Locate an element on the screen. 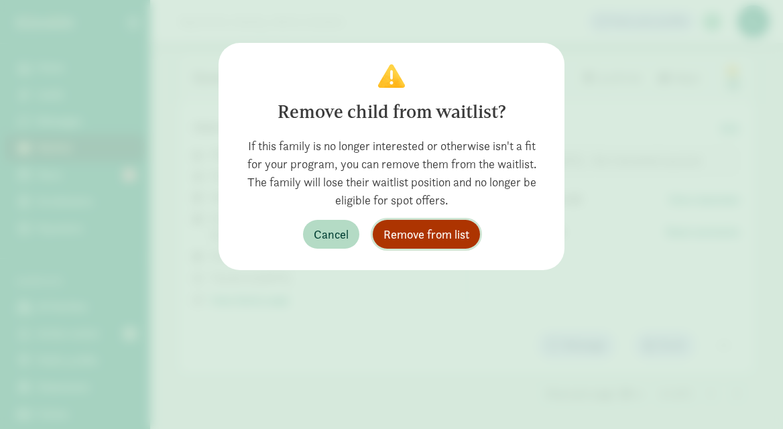 The width and height of the screenshot is (783, 429). button: Cancel is located at coordinates (331, 234).